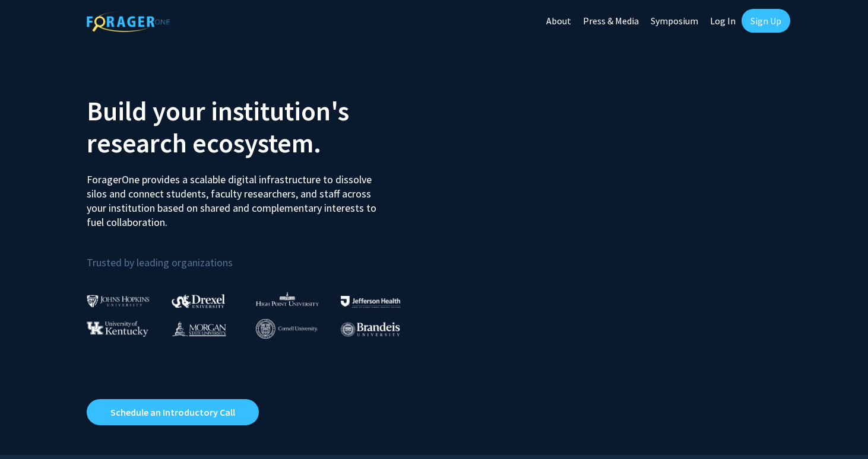 Image resolution: width=868 pixels, height=459 pixels. I want to click on a: Sign Up, so click(766, 21).